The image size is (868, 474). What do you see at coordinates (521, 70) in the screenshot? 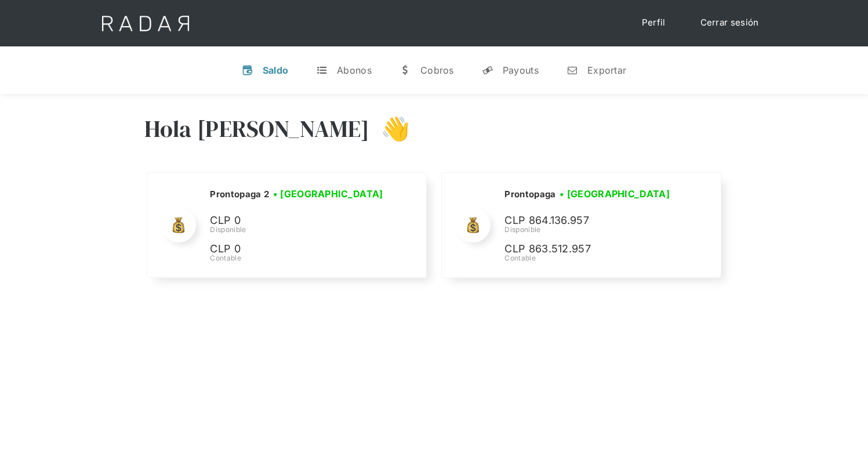
I see `div: Payouts` at bounding box center [521, 70].